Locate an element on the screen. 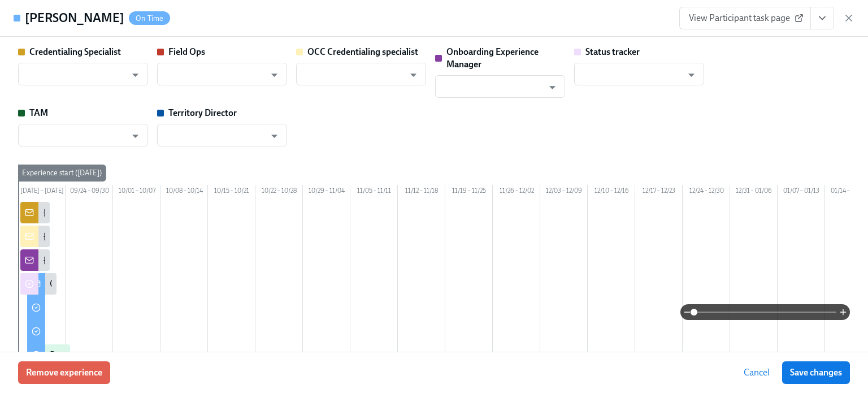 The image size is (868, 393). div: 12/10 – 12/16 is located at coordinates (612, 192).